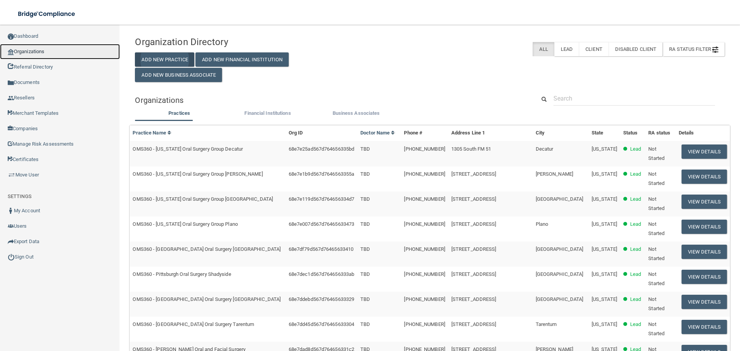  Describe the element at coordinates (321, 249) in the screenshot. I see `span: 68e7df79d567d76465633410` at that location.